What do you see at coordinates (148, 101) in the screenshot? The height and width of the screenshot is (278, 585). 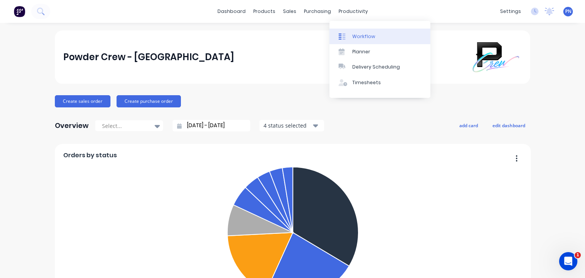 I see `button: Create purchase order` at bounding box center [148, 101].